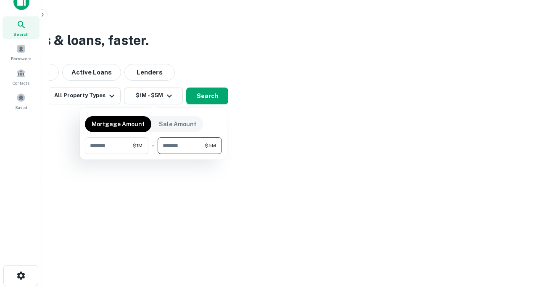 The height and width of the screenshot is (303, 538). I want to click on p: Mortgage Amount, so click(118, 124).